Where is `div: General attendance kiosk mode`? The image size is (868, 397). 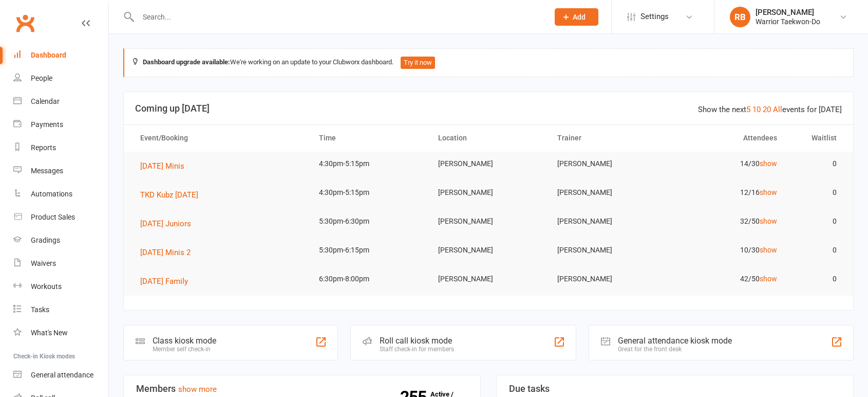
div: General attendance kiosk mode is located at coordinates (675, 340).